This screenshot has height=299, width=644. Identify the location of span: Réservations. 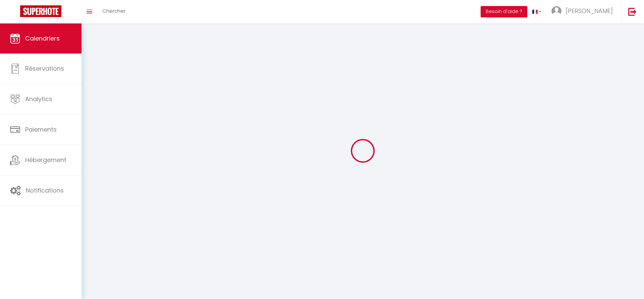
(45, 68).